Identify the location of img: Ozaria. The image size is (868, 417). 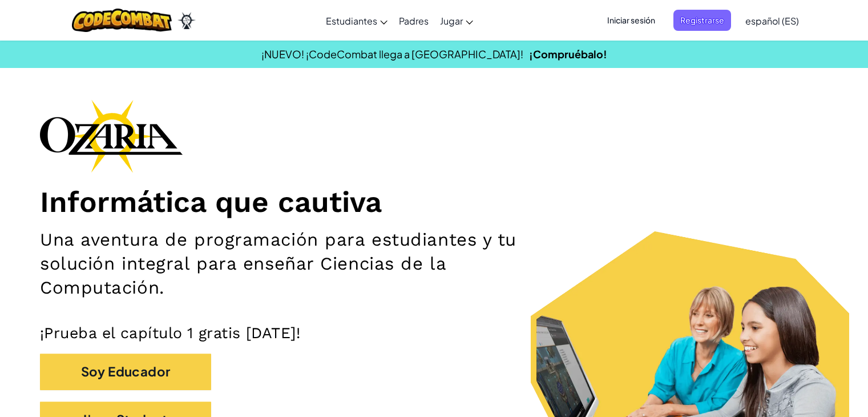
(186, 21).